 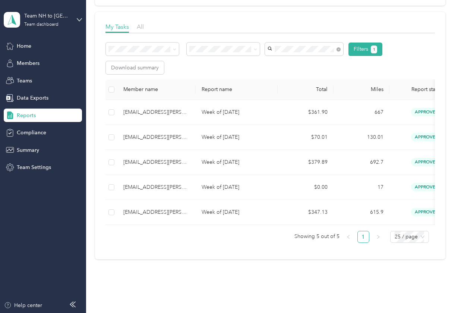 I want to click on button: 1, so click(x=374, y=49).